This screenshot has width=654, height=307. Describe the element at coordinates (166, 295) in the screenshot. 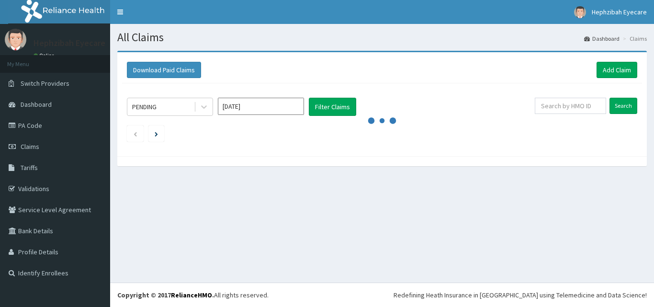

I see `strong: Copyright © 2017 .` at that location.